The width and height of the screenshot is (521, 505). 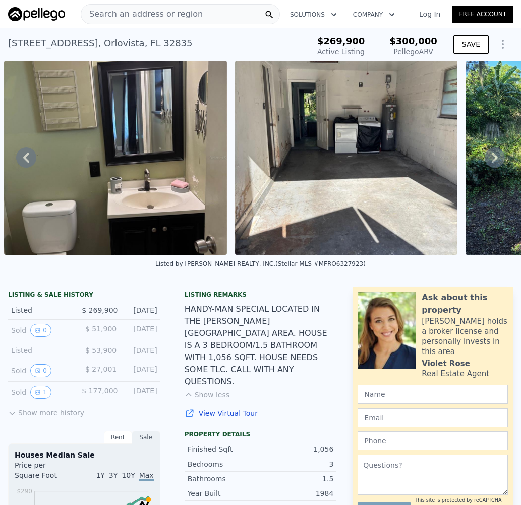 What do you see at coordinates (224, 479) in the screenshot?
I see `div: Bathrooms` at bounding box center [224, 479].